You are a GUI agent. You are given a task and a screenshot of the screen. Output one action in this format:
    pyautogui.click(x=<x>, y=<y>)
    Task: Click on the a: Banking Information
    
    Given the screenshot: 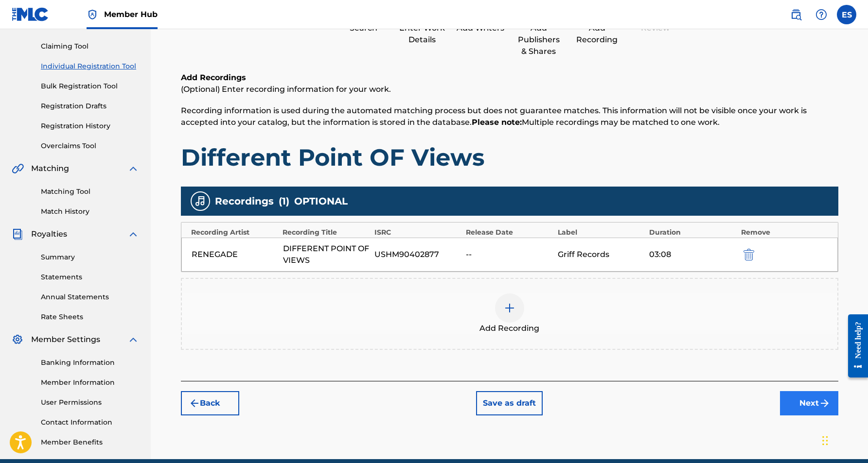 What is the action you would take?
    pyautogui.click(x=90, y=363)
    